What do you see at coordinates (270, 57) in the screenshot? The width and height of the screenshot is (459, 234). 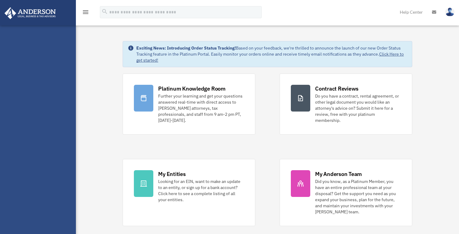 I see `a: Click Here to get started!` at bounding box center [270, 57].